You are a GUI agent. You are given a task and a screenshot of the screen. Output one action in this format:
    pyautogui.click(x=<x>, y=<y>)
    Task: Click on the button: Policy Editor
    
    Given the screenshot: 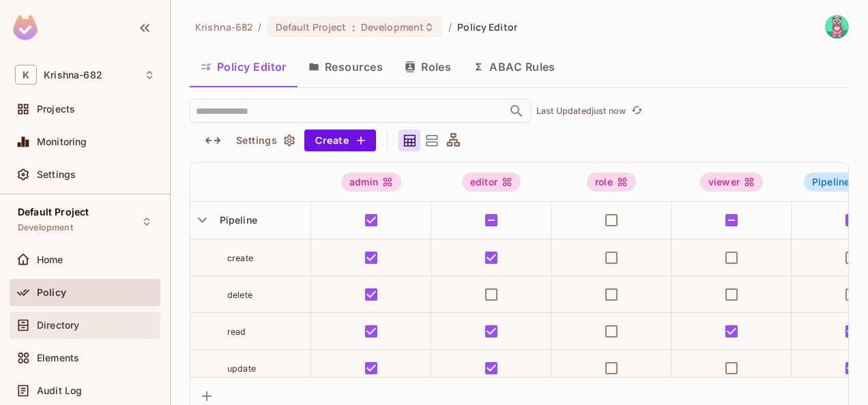 What is the action you would take?
    pyautogui.click(x=243, y=67)
    